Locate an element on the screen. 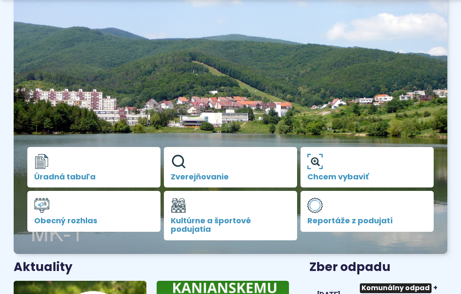 The image size is (461, 294). span: Úradná tabuľa is located at coordinates (94, 177).